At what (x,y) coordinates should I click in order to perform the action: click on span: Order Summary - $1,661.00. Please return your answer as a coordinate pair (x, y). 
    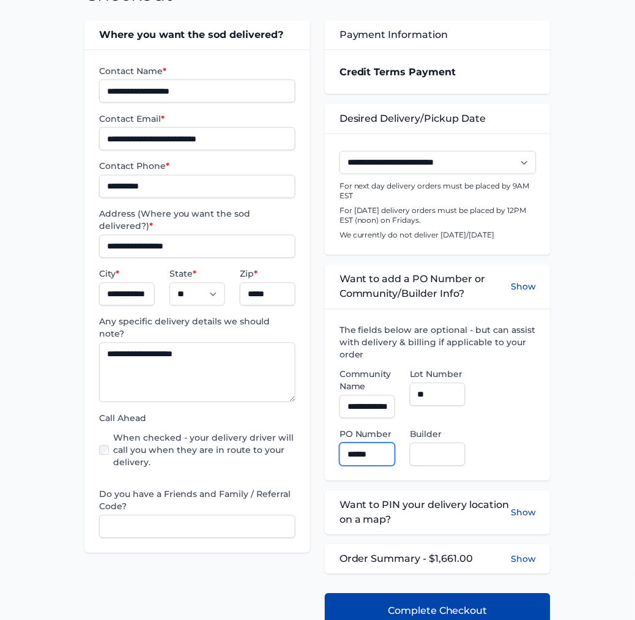
    Looking at the image, I should click on (406, 559).